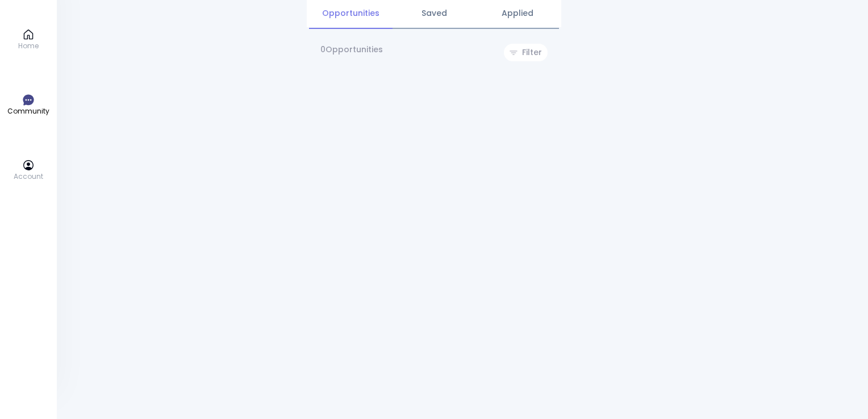 Image resolution: width=868 pixels, height=419 pixels. What do you see at coordinates (525, 52) in the screenshot?
I see `button: Filter` at bounding box center [525, 52].